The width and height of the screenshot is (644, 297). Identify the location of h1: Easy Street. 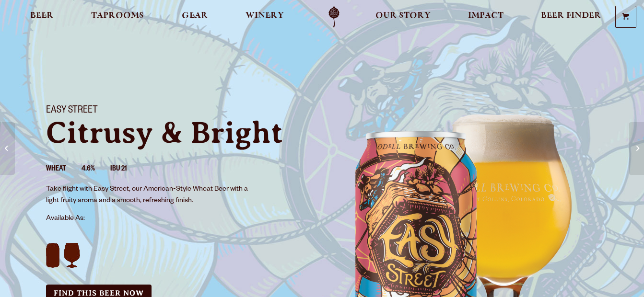
(178, 111).